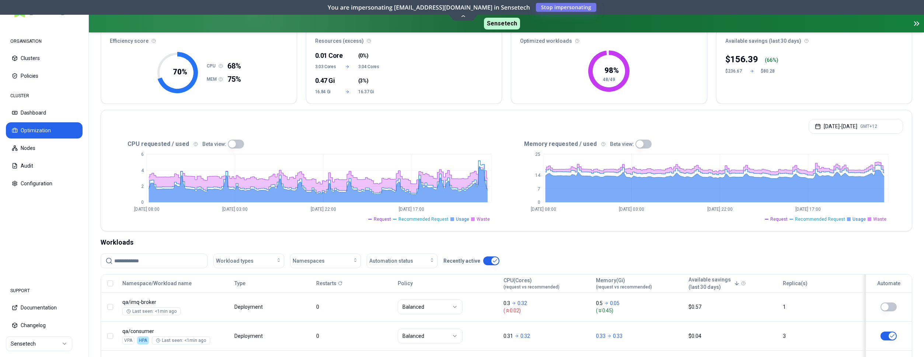 Image resolution: width=924 pixels, height=357 pixels. I want to click on button: Policies, so click(44, 76).